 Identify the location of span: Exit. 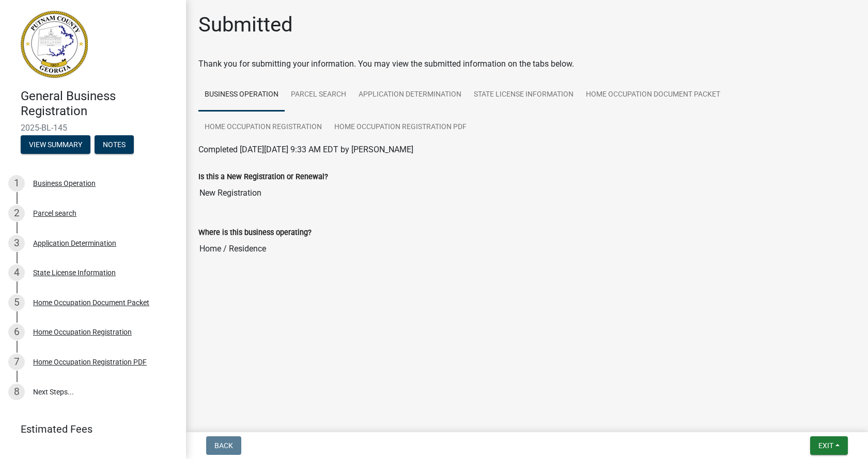
(826, 446).